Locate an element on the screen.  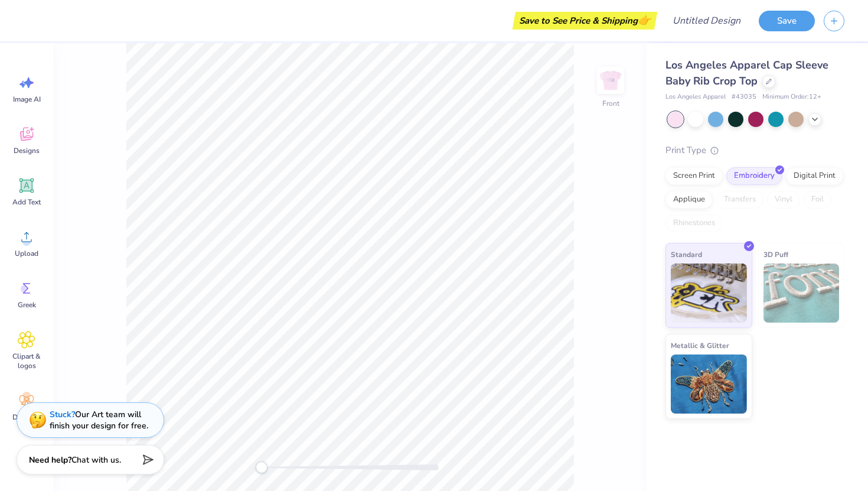
div: Transfers is located at coordinates (739, 200).